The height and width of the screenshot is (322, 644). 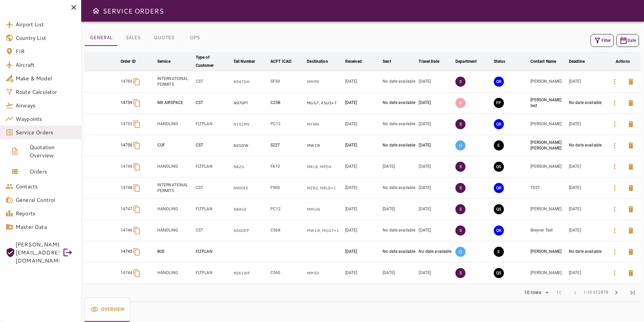 What do you see at coordinates (325, 124) in the screenshot?
I see `p: MYNN` at bounding box center [325, 124].